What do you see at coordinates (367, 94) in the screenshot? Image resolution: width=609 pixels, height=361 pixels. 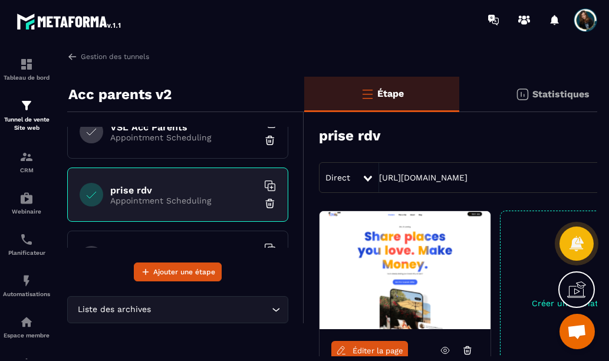 I see `img: bars-o.4a397970.svg` at bounding box center [367, 94].